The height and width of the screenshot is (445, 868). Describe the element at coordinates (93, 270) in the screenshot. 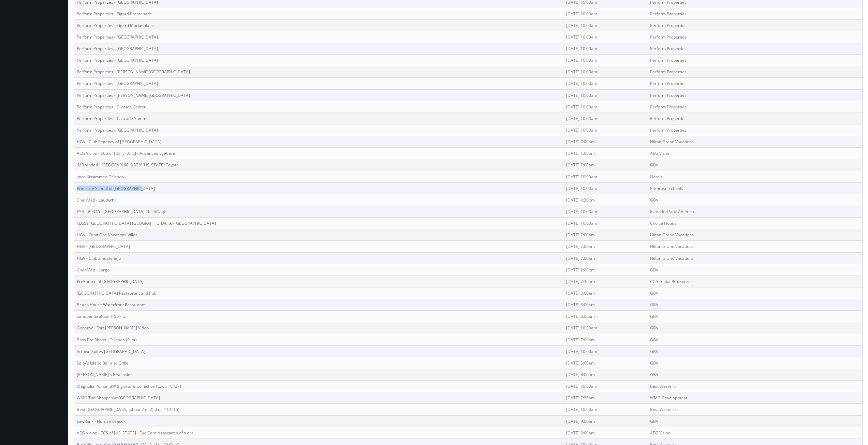

I see `a: ChenMed - Largo` at that location.